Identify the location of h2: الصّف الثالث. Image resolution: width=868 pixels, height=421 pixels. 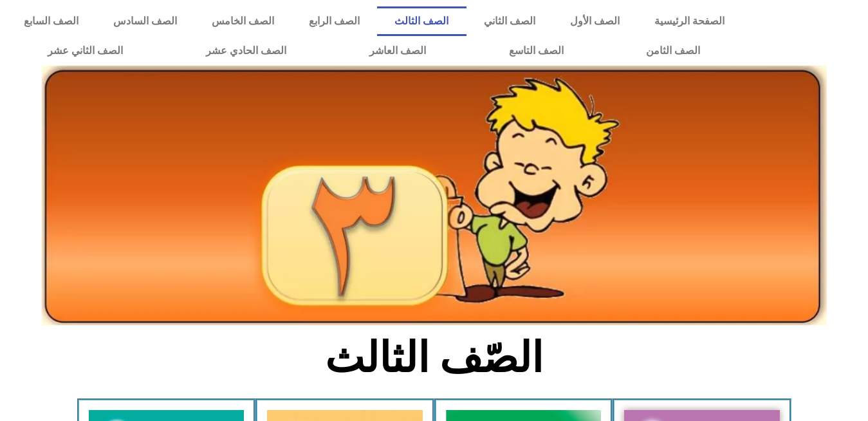
(434, 357).